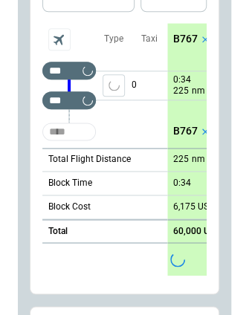  What do you see at coordinates (89, 159) in the screenshot?
I see `p: Total Flight Distance` at bounding box center [89, 159].